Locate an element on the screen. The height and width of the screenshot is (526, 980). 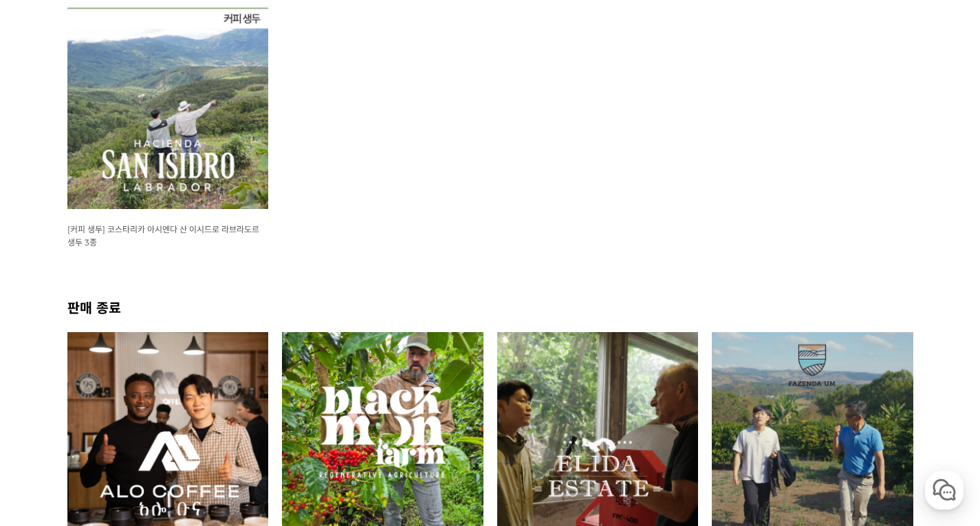
span: 홈 is located at coordinates (48, 438).